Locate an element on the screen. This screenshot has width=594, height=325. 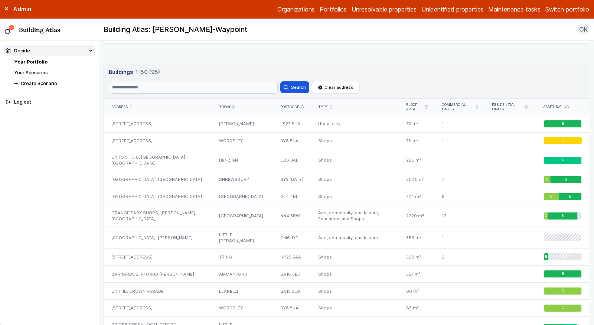
div: 70 m² is located at coordinates (417, 124).